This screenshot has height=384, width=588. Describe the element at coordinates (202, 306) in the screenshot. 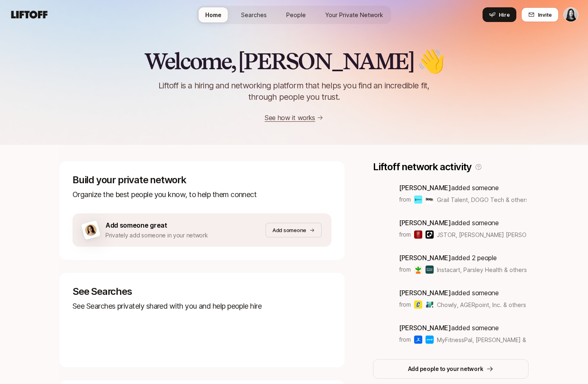

I see `p: See Searches privately shared with you and help people hire` at that location.